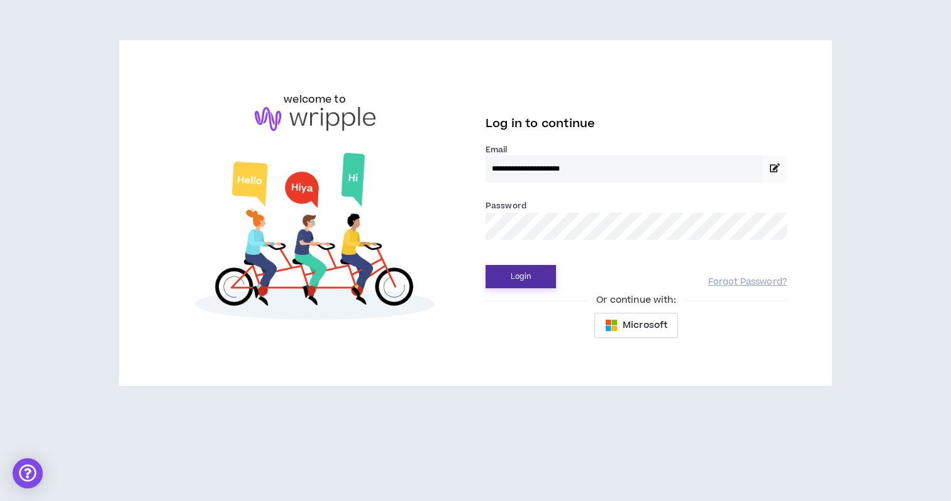 The image size is (951, 501). I want to click on h6: welcome to, so click(314, 99).